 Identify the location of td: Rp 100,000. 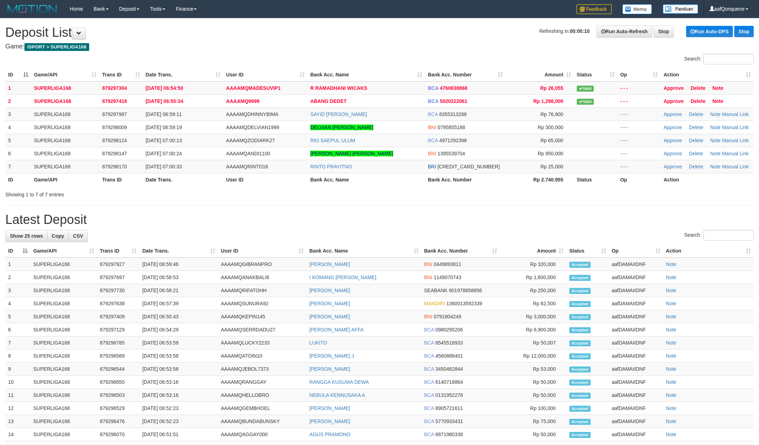
(533, 408).